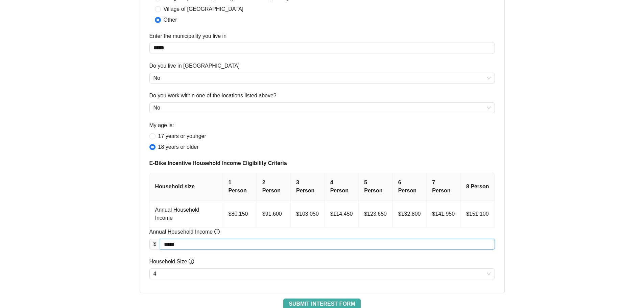 The height and width of the screenshot is (308, 644). I want to click on span: 4, so click(322, 274).